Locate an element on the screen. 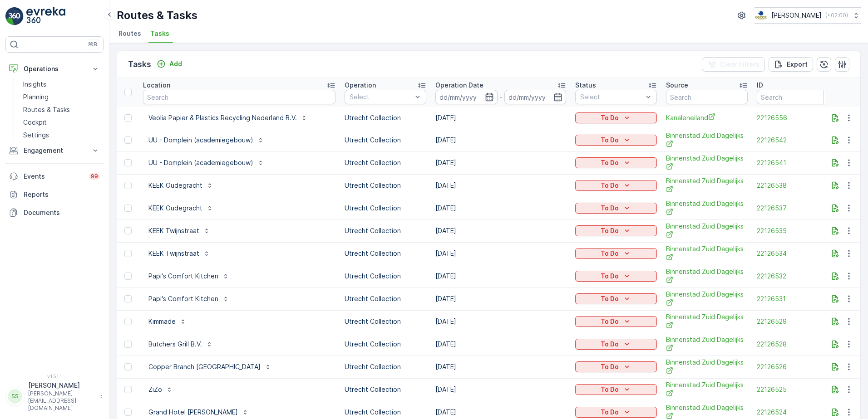 Image resolution: width=868 pixels, height=419 pixels. a: 22126525 is located at coordinates (797, 390).